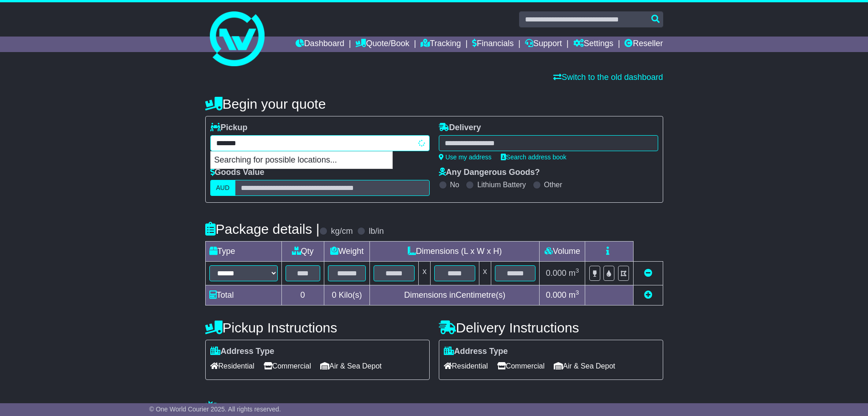 The width and height of the screenshot is (868, 416). Describe the element at coordinates (382, 44) in the screenshot. I see `a: Quote/Book` at that location.